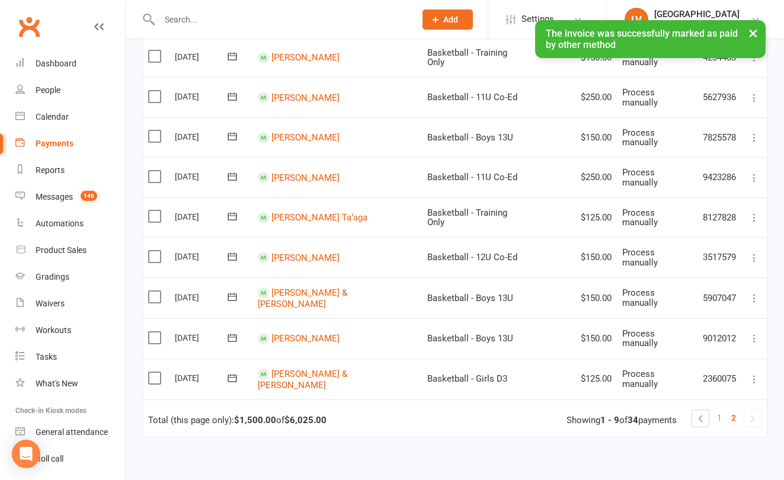 The height and width of the screenshot is (480, 784). Describe the element at coordinates (70, 432) in the screenshot. I see `a: General attendance kiosk mode` at that location.